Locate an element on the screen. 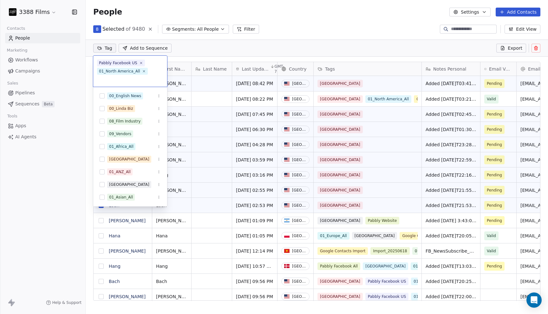  div: 01_North America_All is located at coordinates (119, 71).